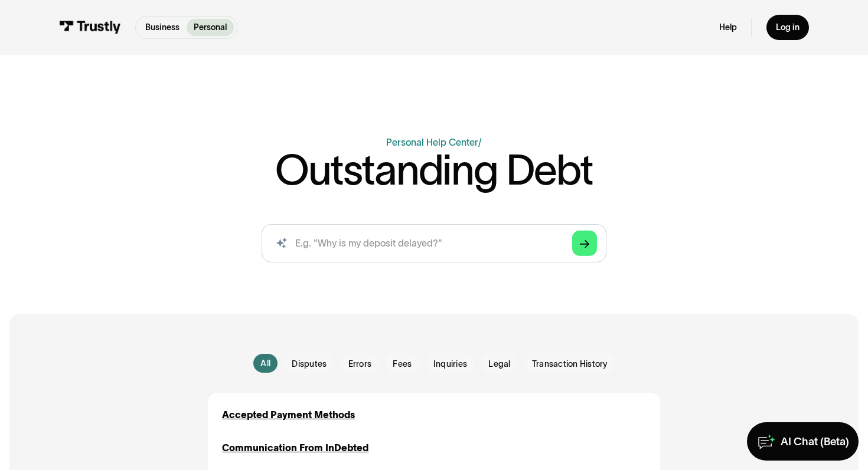 The height and width of the screenshot is (470, 868). Describe the element at coordinates (434, 363) in the screenshot. I see `form: Email Form` at that location.